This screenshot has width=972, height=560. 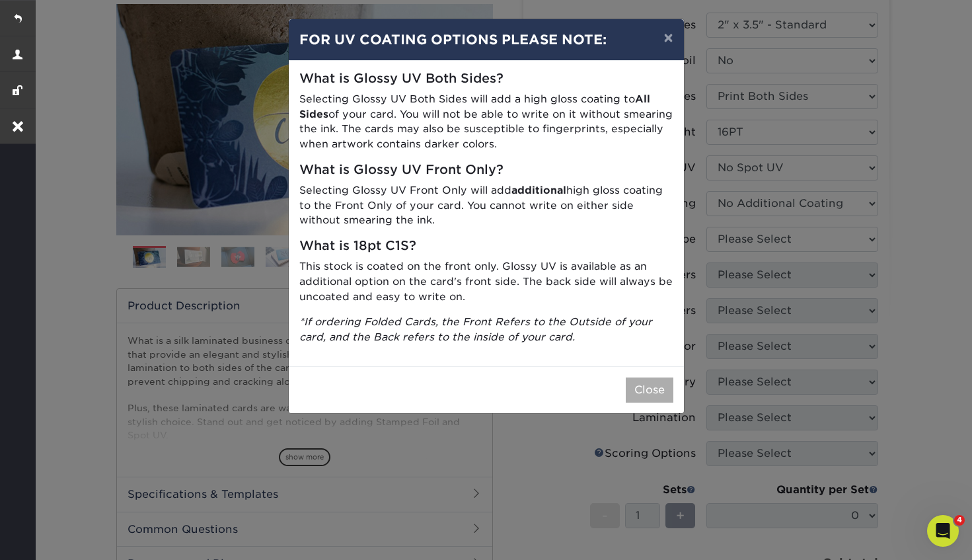 What do you see at coordinates (539, 190) in the screenshot?
I see `strong: additional` at bounding box center [539, 190].